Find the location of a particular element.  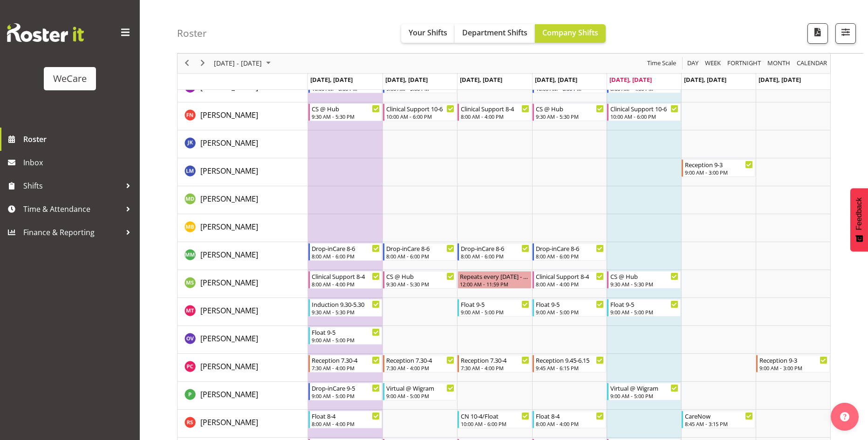

button: Next is located at coordinates (203, 63).